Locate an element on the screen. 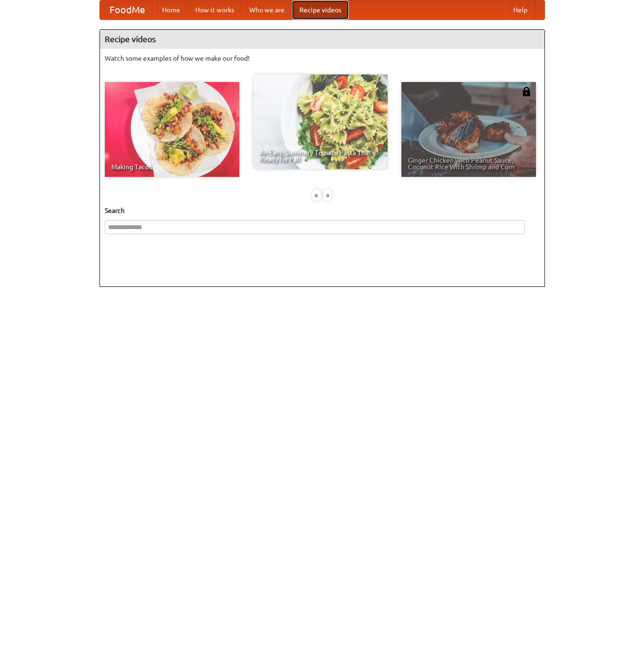 This screenshot has height=671, width=644. span: An Easy, Summery Tomato Pasta That's Ready for Fall is located at coordinates (320, 156).